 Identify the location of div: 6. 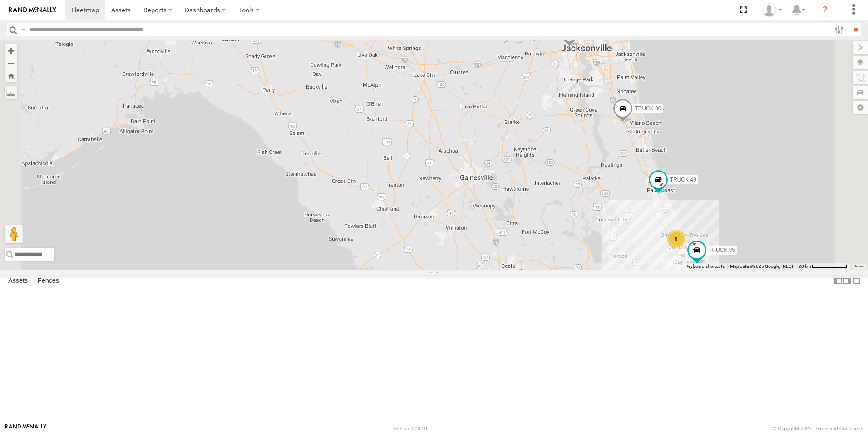
(676, 238).